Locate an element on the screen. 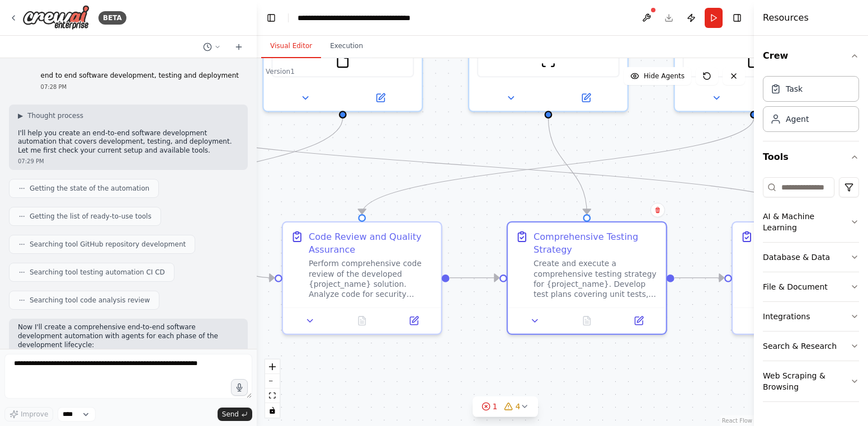 This screenshot has height=426, width=868. span: 4 is located at coordinates (518, 407).